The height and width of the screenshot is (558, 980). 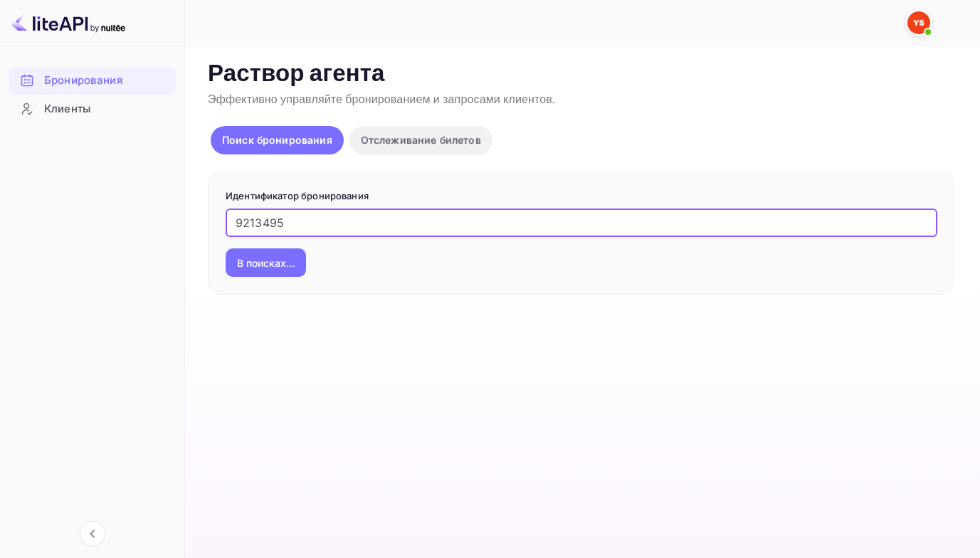 I want to click on ya-tr-span: В поисках..., so click(x=266, y=263).